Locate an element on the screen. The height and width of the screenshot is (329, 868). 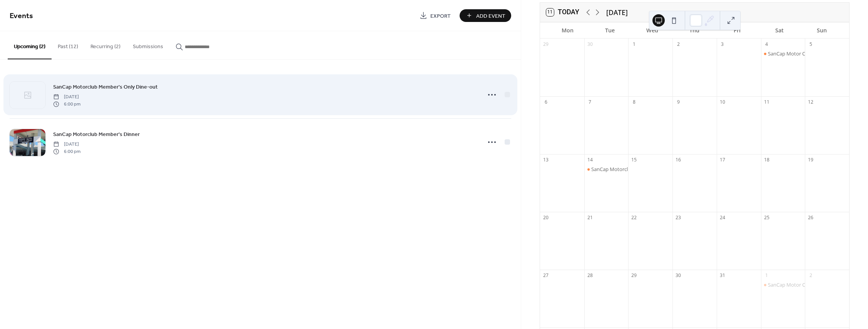
div: 3 is located at coordinates (722, 44).